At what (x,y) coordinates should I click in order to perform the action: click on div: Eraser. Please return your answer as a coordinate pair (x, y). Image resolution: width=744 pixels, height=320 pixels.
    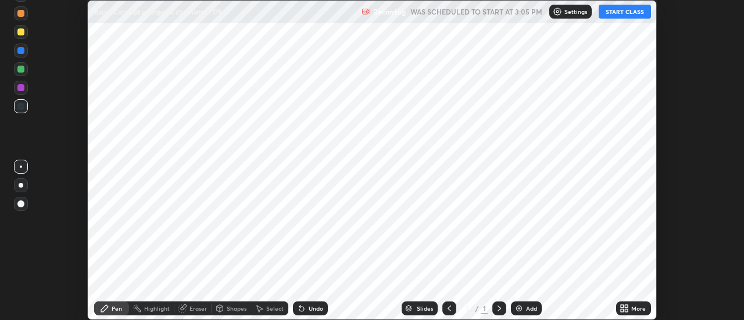
    Looking at the image, I should click on (198, 309).